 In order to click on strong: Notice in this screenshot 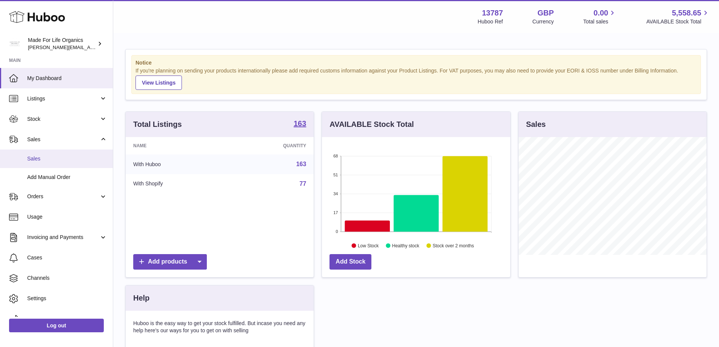, I will do `click(416, 63)`.